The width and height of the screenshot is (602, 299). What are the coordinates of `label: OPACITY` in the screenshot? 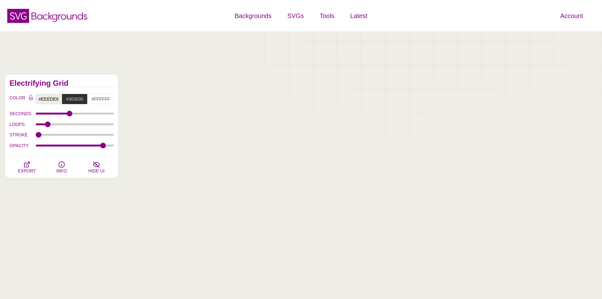 It's located at (22, 145).